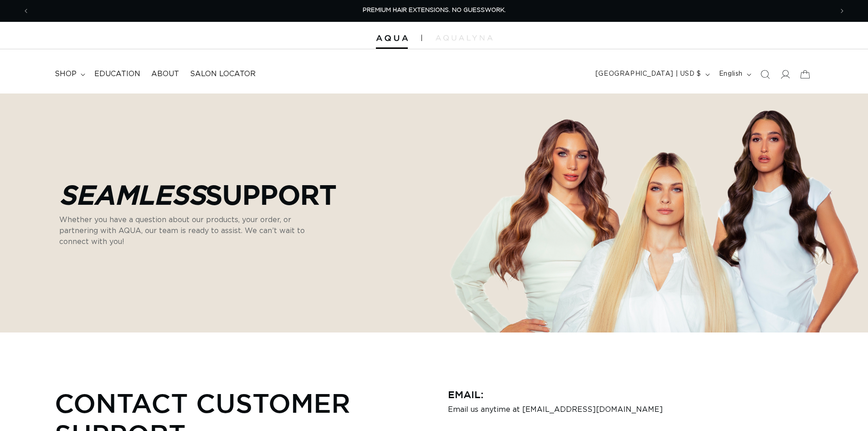 Image resolution: width=868 pixels, height=431 pixels. I want to click on span: shop, so click(65, 74).